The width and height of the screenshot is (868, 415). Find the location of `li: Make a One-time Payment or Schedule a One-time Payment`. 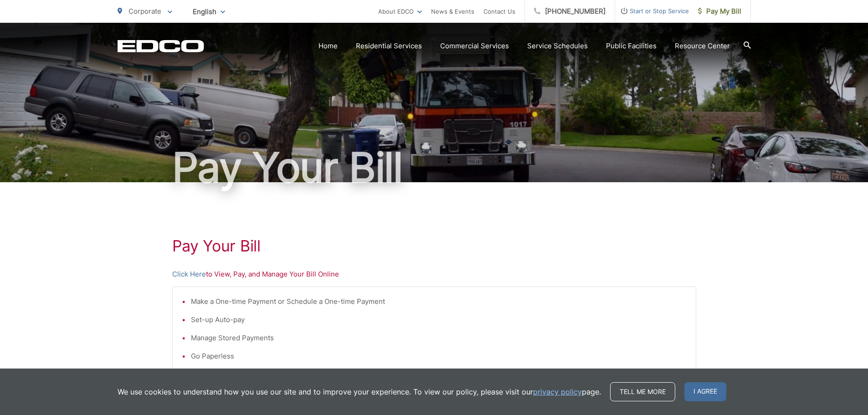

li: Make a One-time Payment or Schedule a One-time Payment is located at coordinates (438, 302).